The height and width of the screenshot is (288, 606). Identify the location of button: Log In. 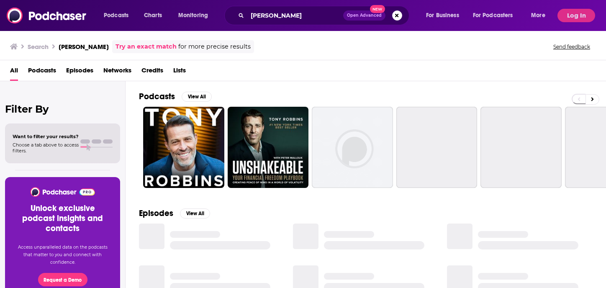
(576, 15).